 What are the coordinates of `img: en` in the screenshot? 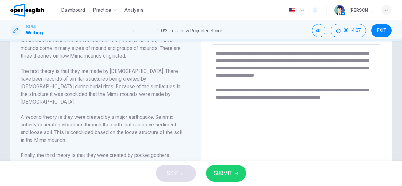 It's located at (292, 10).